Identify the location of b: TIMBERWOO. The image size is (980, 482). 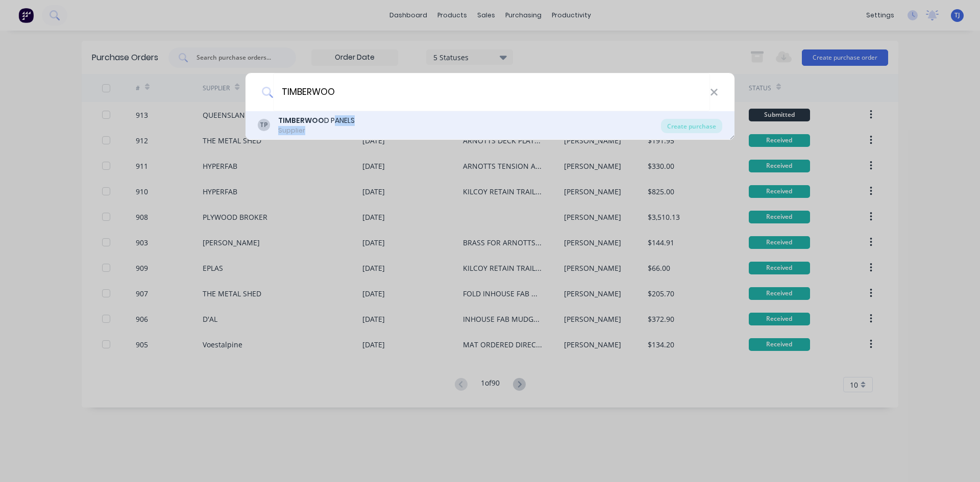
(301, 120).